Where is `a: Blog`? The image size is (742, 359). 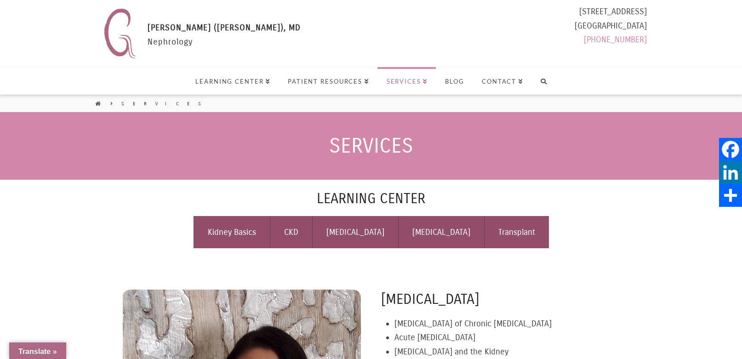
a: Blog is located at coordinates (454, 81).